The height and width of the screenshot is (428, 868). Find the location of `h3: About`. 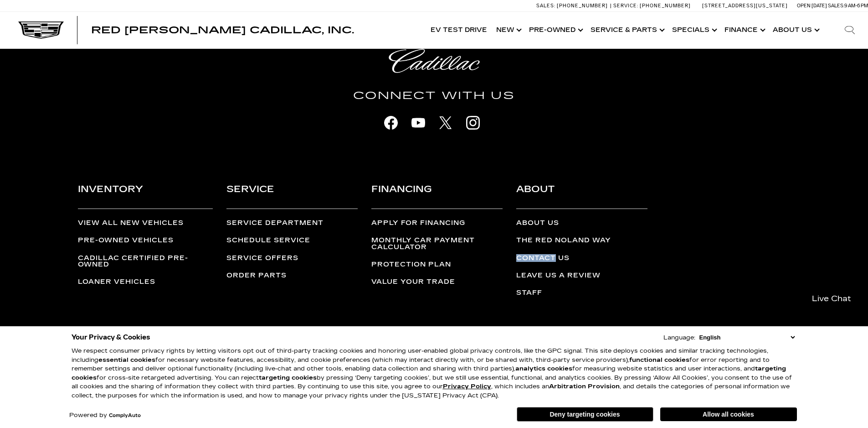

h3: About is located at coordinates (582, 195).